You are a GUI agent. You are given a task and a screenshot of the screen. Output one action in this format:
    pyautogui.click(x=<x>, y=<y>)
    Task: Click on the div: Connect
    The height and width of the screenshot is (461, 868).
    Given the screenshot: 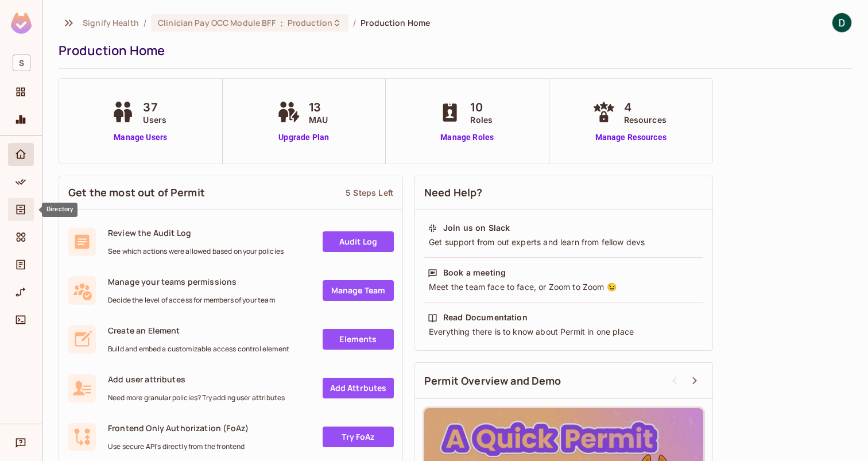 What is the action you would take?
    pyautogui.click(x=20, y=320)
    